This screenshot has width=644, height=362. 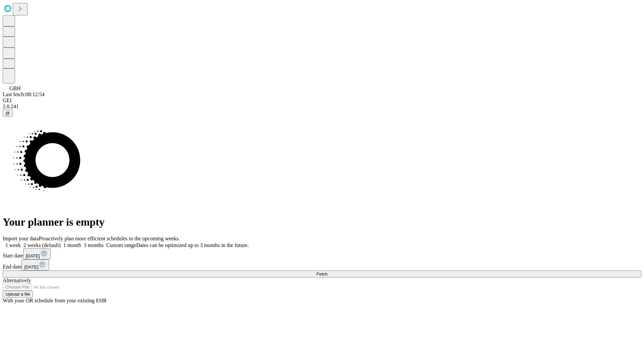 I want to click on div: GEI, so click(x=322, y=101).